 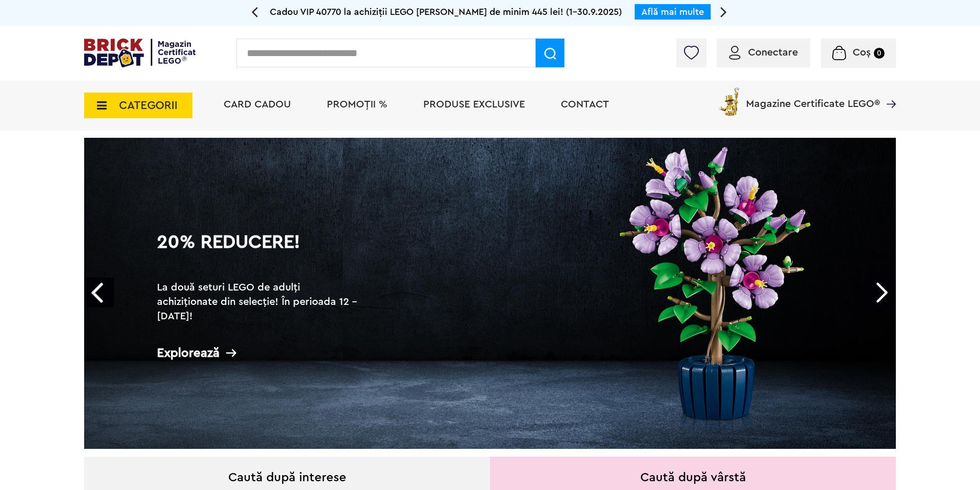 I want to click on a: Next, so click(x=882, y=292).